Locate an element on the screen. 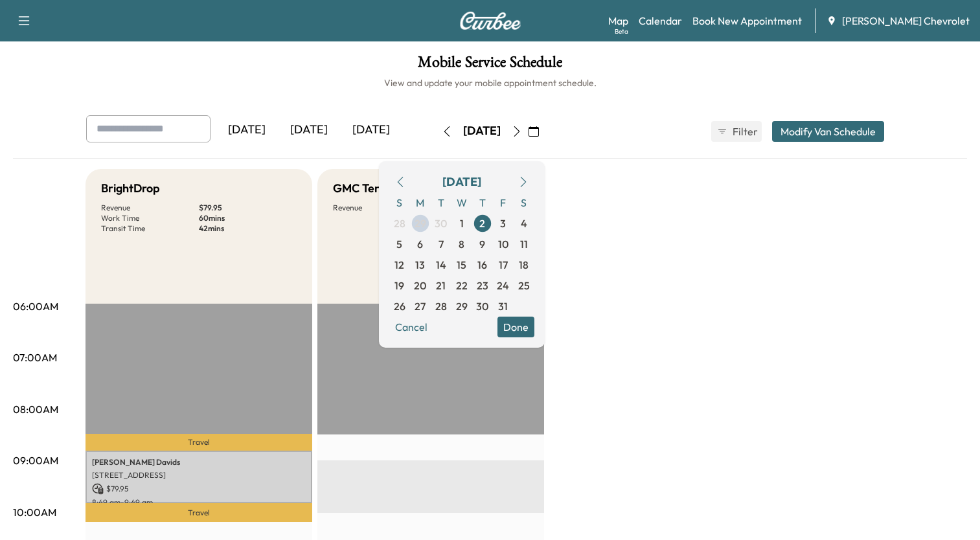  h5: BrightDrop is located at coordinates (130, 188).